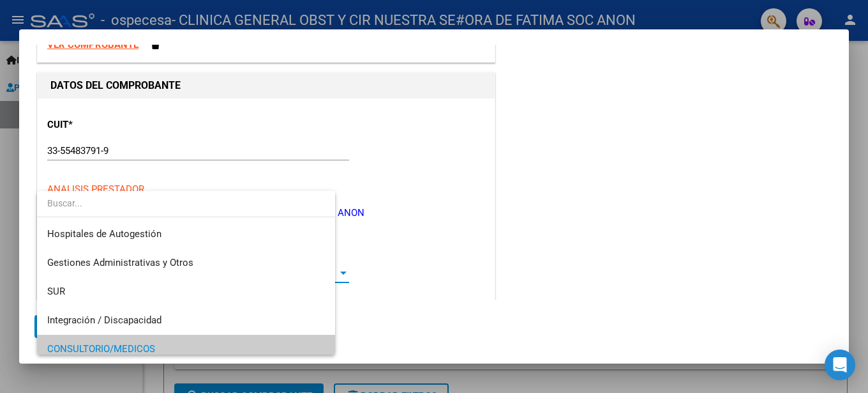  I want to click on div: Open Intercom Messenger, so click(840, 365).